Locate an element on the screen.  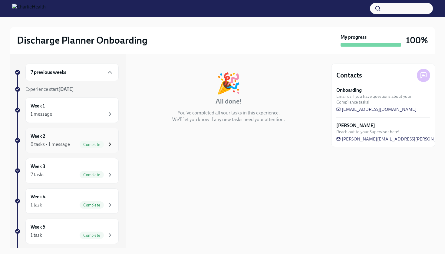
h6: Week 3 is located at coordinates (38, 166).